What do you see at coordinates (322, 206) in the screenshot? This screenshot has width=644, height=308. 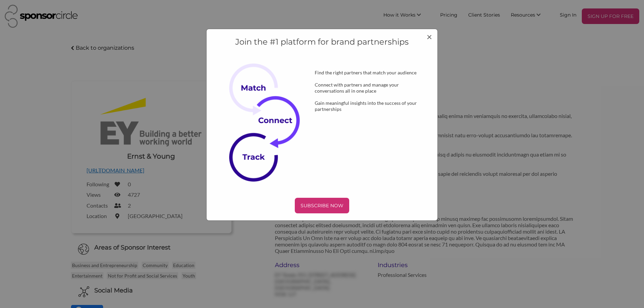 I see `p: SUBSCRIBE NOW` at bounding box center [322, 206].